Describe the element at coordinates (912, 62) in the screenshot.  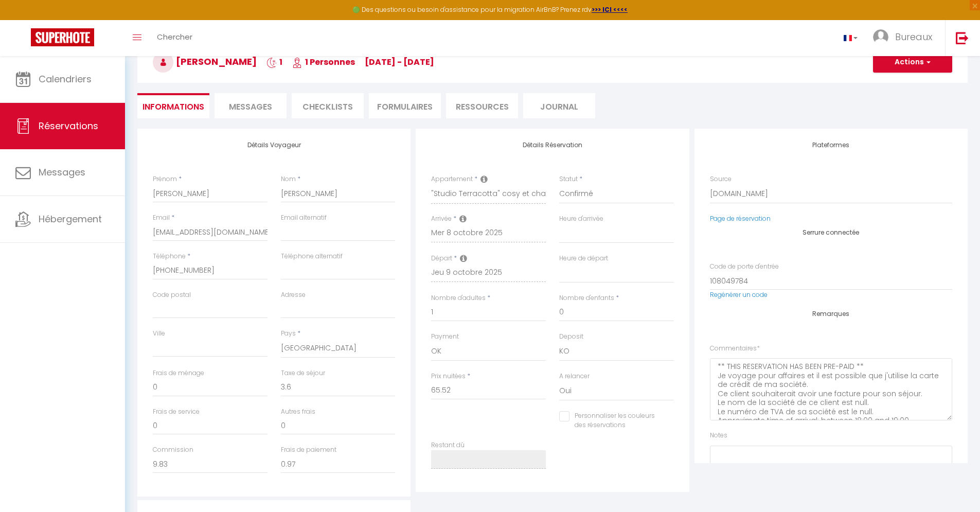
I see `button: Actions` at that location.